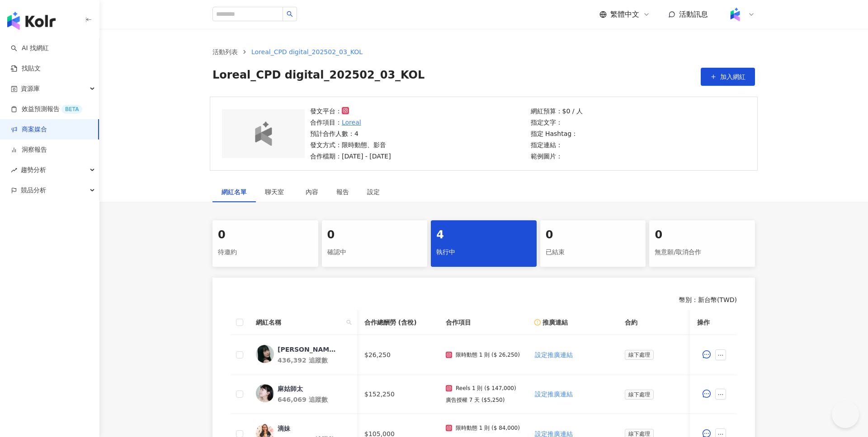 This screenshot has height=437, width=868. I want to click on th: 合作總酬勞 (含稅), so click(397, 322).